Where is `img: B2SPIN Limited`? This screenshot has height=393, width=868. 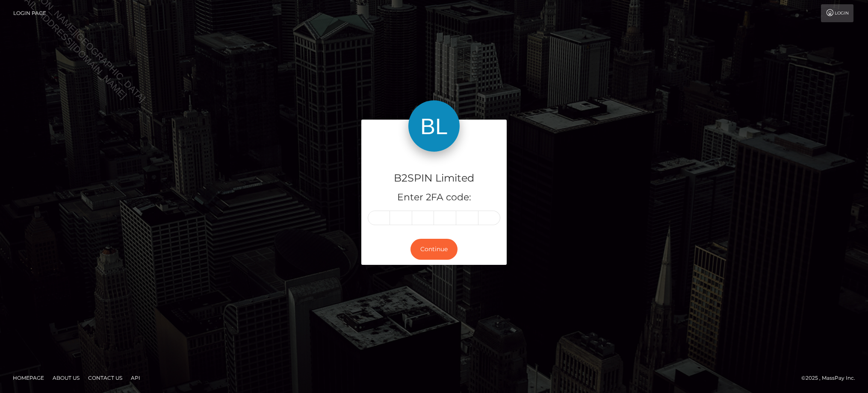
img: B2SPIN Limited is located at coordinates (434, 126).